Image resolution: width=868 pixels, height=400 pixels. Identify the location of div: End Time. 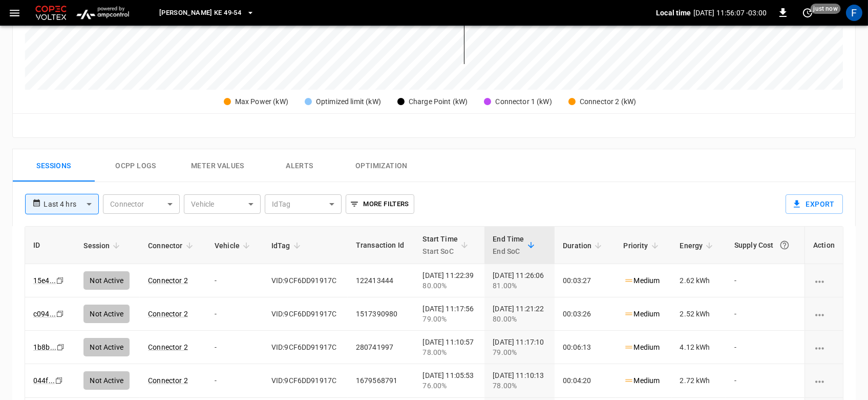
(508, 245).